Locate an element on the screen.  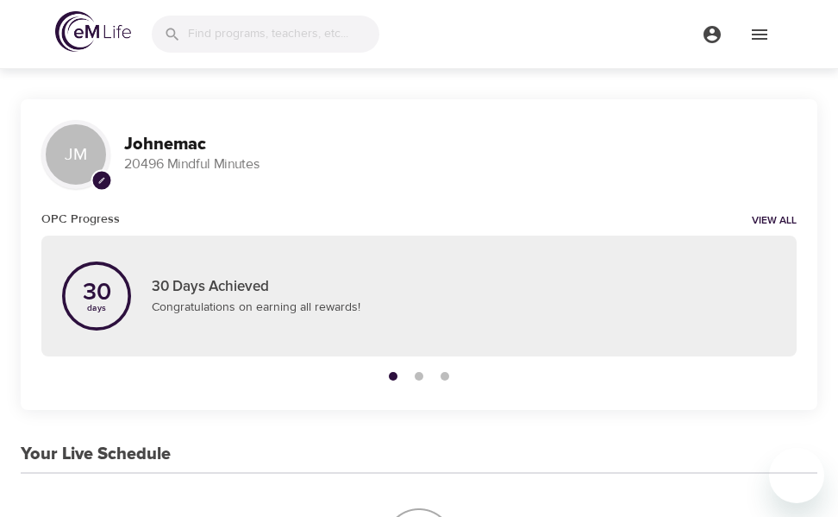
img: logo is located at coordinates (93, 31).